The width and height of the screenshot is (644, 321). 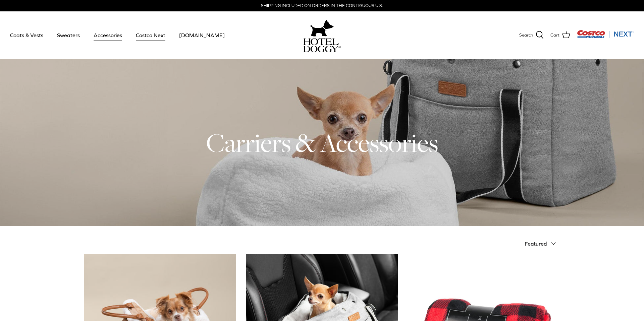 I want to click on a: Sweaters, so click(x=69, y=35).